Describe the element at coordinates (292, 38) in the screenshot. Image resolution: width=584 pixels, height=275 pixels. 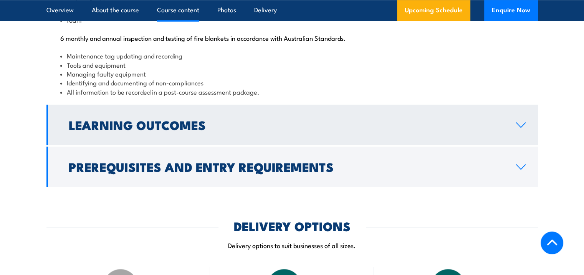
I see `p: 6 monthly and annual inspection and testing of fire blankets in accordance with Australian Standa...` at that location.